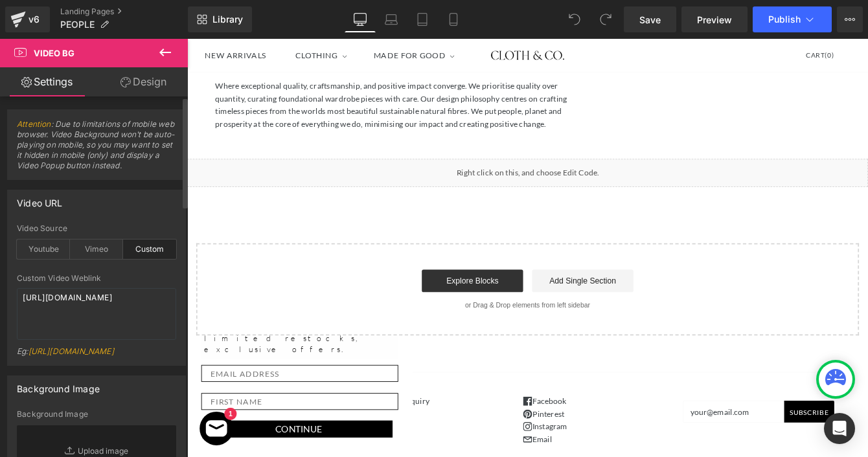 The height and width of the screenshot is (457, 868). I want to click on a: Add Single Section, so click(455, 279).